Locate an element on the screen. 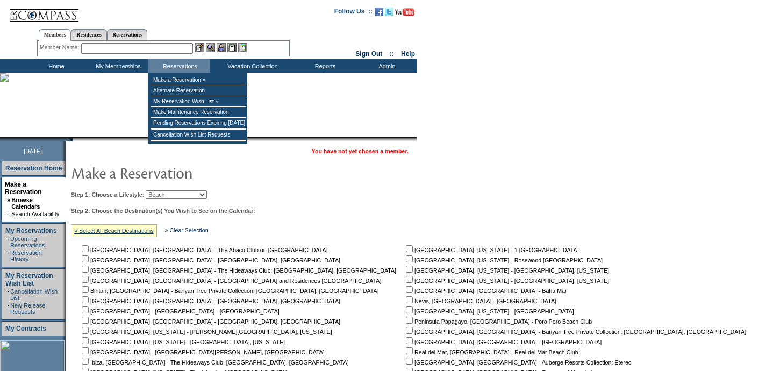 This screenshot has width=766, height=371. a: Become our fan on Facebook is located at coordinates (379, 14).